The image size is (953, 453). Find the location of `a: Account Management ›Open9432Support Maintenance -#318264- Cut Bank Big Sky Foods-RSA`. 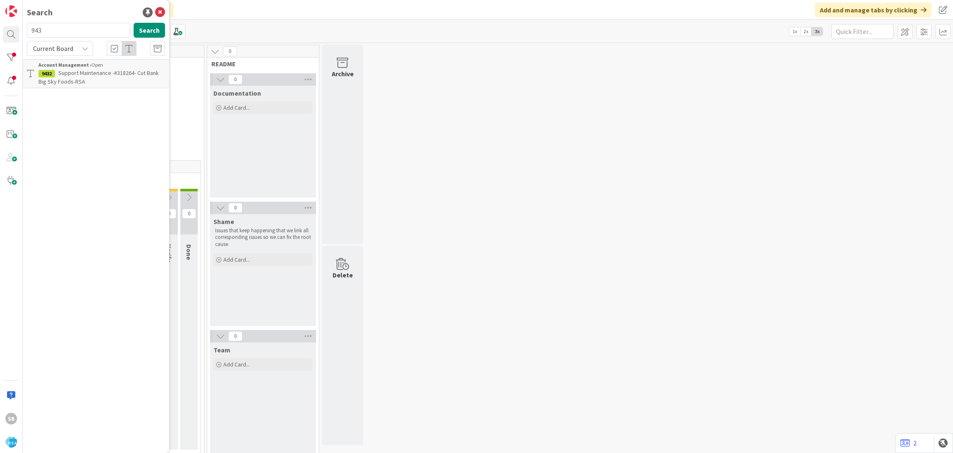

a: Account Management ›Open9432Support Maintenance -#318264- Cut Bank Big Sky Foods-RSA is located at coordinates (96, 74).